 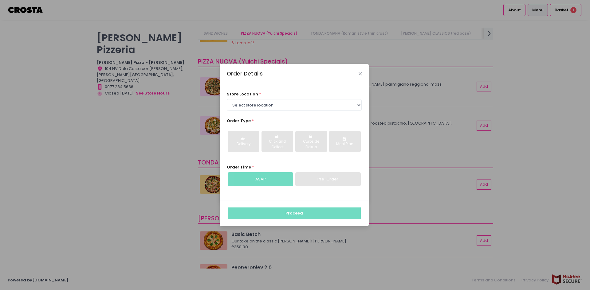 What do you see at coordinates (345, 144) in the screenshot?
I see `div: Meal Plan` at bounding box center [345, 144].